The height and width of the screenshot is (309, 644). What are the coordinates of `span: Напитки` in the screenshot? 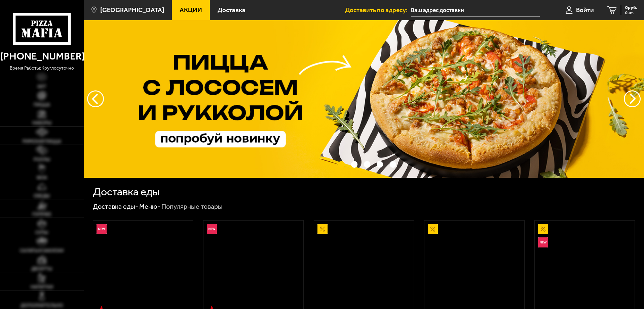 It's located at (41, 288).